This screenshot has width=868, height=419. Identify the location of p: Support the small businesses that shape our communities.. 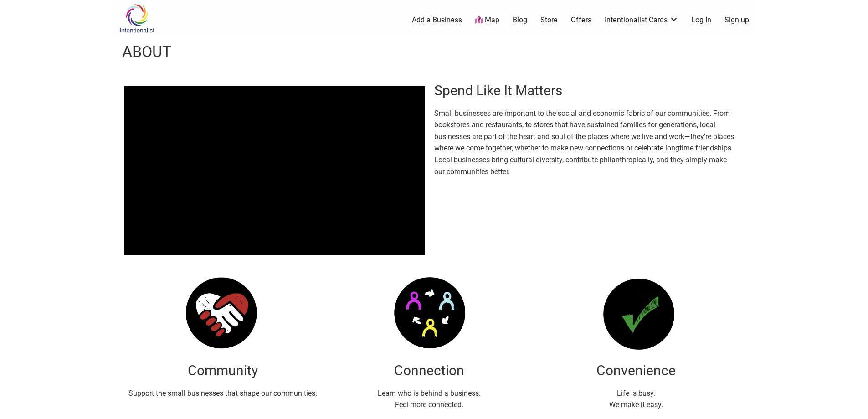
(223, 393).